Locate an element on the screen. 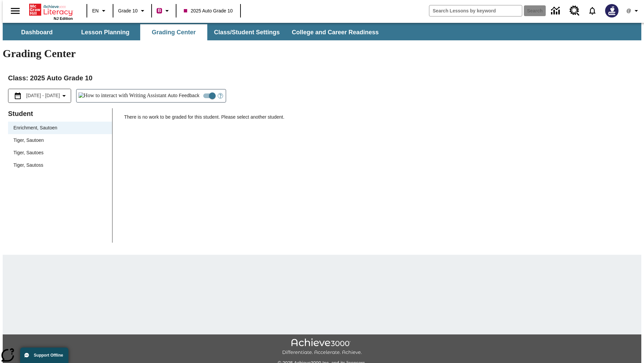 The width and height of the screenshot is (644, 363). button: Dashboard is located at coordinates (37, 32).